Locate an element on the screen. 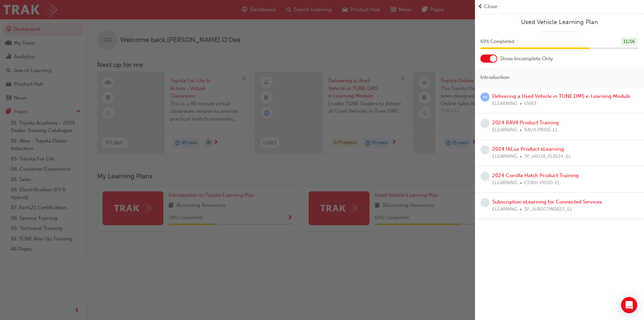 This screenshot has height=320, width=644. div: 11 / 16 is located at coordinates (630, 42).